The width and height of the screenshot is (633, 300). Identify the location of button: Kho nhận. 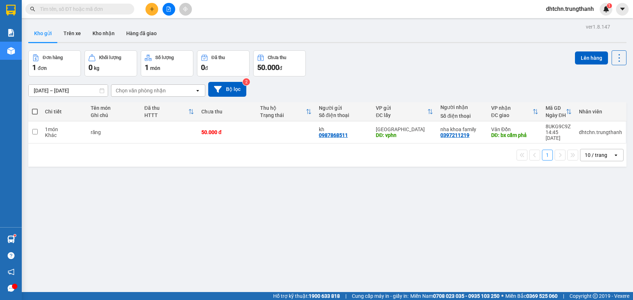
(103, 33).